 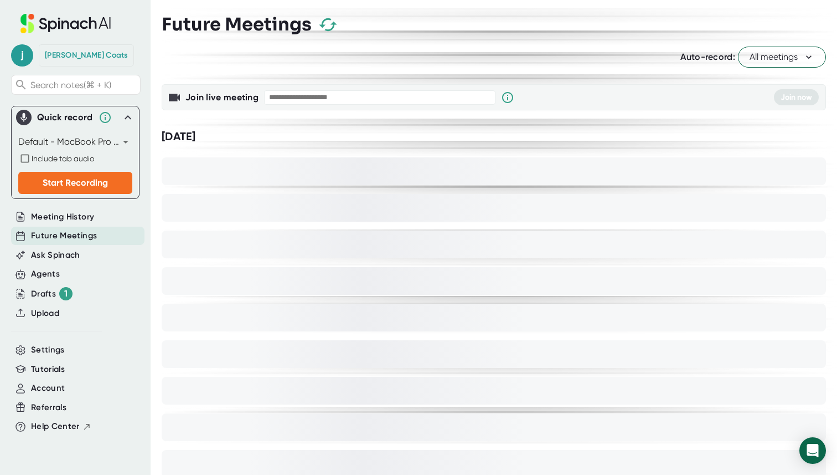 What do you see at coordinates (71, 85) in the screenshot?
I see `span: Search notes (⌘ + K)` at bounding box center [71, 85].